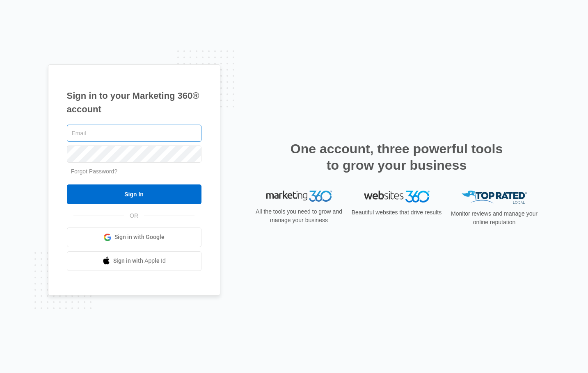 The height and width of the screenshot is (373, 588). I want to click on span: Sign in with Google, so click(140, 237).